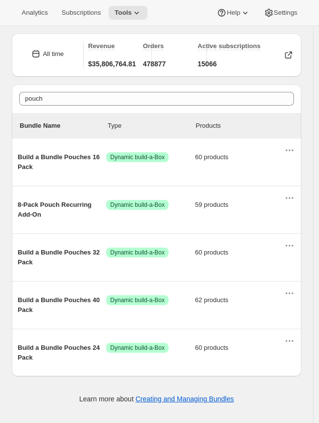 Image resolution: width=319 pixels, height=423 pixels. What do you see at coordinates (81, 13) in the screenshot?
I see `span: Subscriptions` at bounding box center [81, 13].